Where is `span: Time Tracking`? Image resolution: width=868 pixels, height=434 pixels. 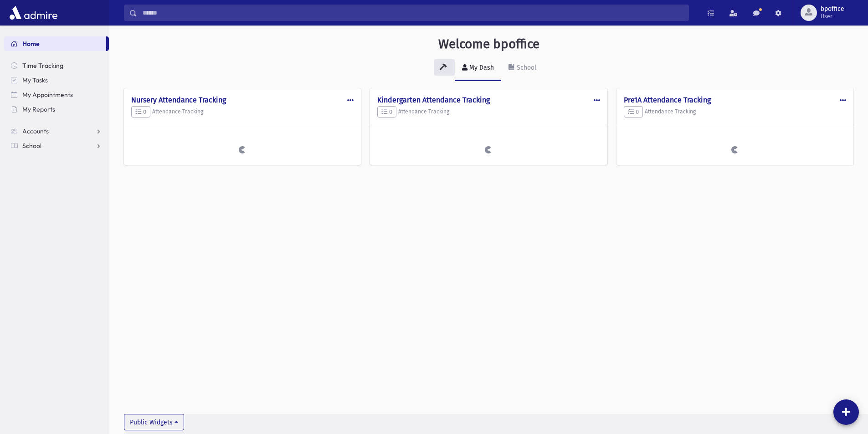 span: Time Tracking is located at coordinates (43, 66).